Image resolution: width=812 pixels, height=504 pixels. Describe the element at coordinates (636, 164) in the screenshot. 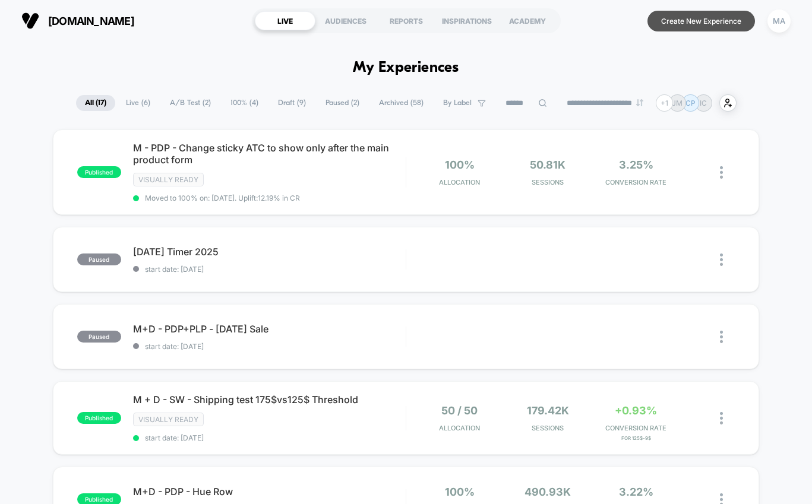

I see `span: 3.25%` at that location.